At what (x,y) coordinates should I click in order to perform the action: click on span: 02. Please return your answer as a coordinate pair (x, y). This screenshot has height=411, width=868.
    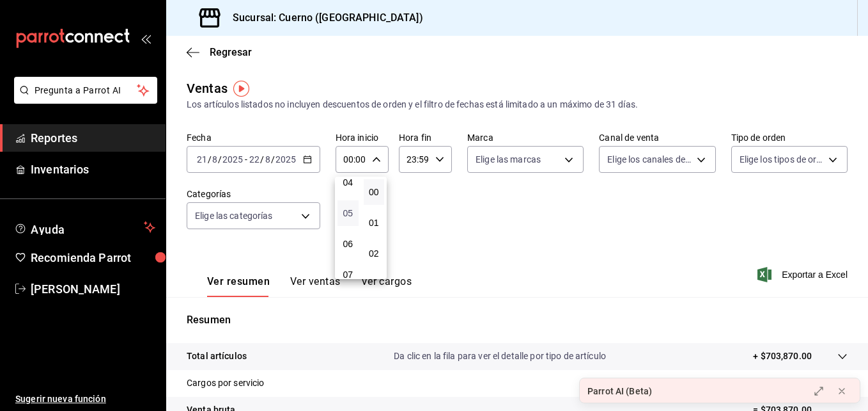
    Looking at the image, I should click on (374, 253).